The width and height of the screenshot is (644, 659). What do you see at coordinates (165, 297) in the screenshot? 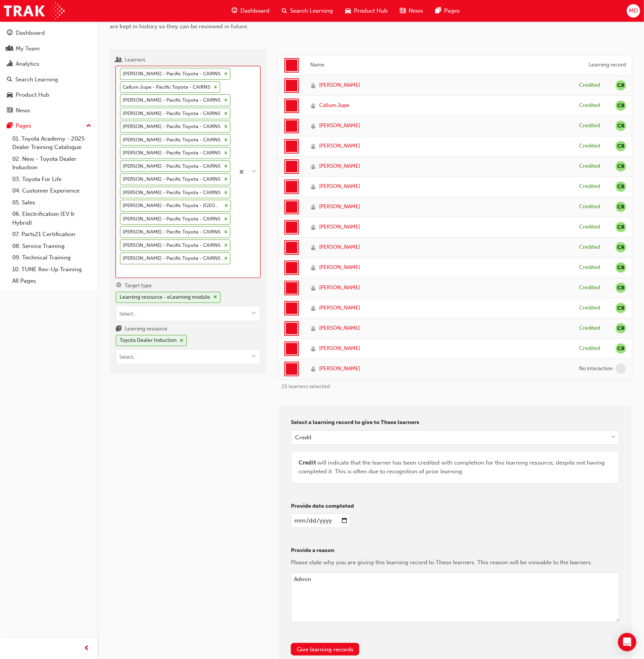
I see `div: Learning resource - eLearning module` at bounding box center [165, 297].